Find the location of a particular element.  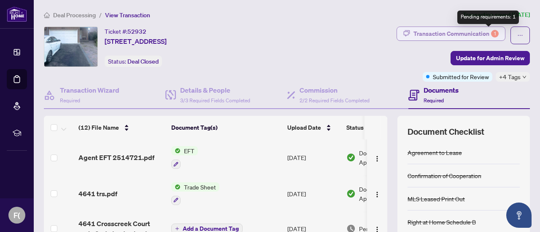

div: Agreement to Lease is located at coordinates (434, 153).